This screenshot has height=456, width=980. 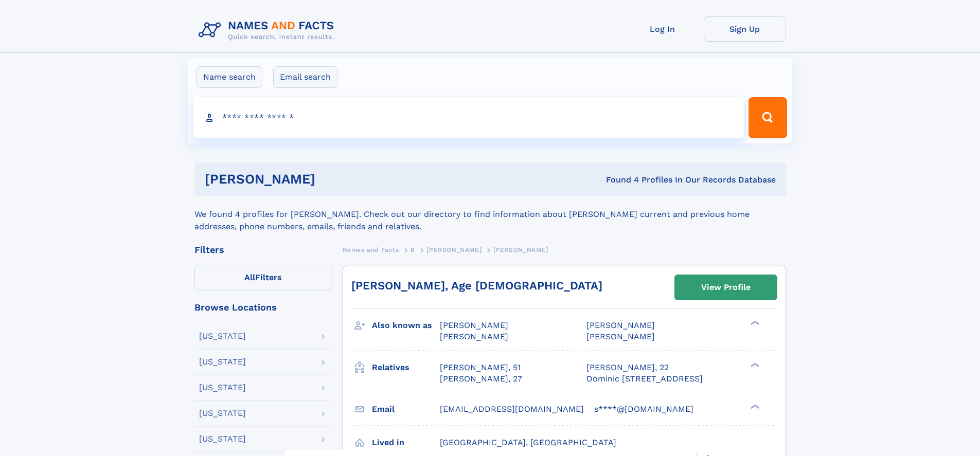 What do you see at coordinates (263, 307) in the screenshot?
I see `div: Browse Locations` at bounding box center [263, 307].